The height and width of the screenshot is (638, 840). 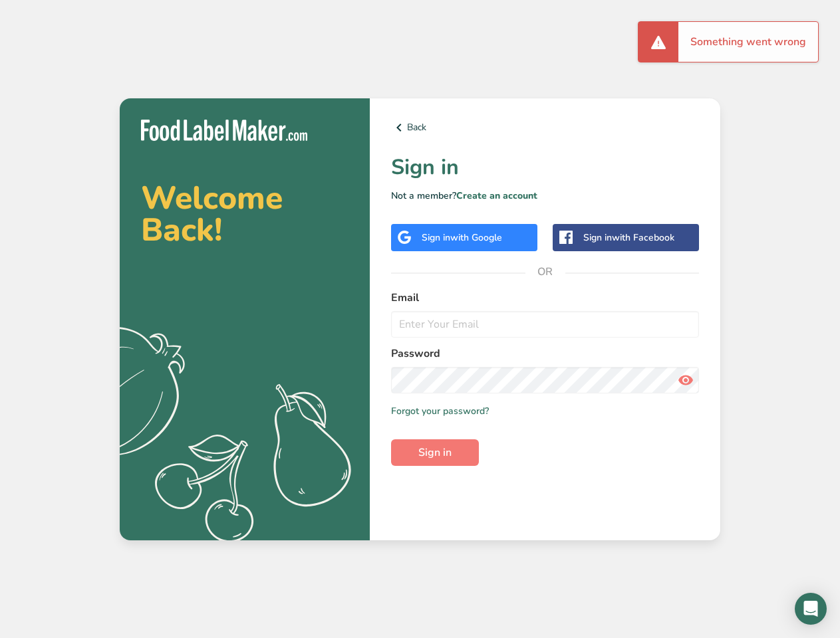 What do you see at coordinates (224, 130) in the screenshot?
I see `img: Food Label Maker` at bounding box center [224, 130].